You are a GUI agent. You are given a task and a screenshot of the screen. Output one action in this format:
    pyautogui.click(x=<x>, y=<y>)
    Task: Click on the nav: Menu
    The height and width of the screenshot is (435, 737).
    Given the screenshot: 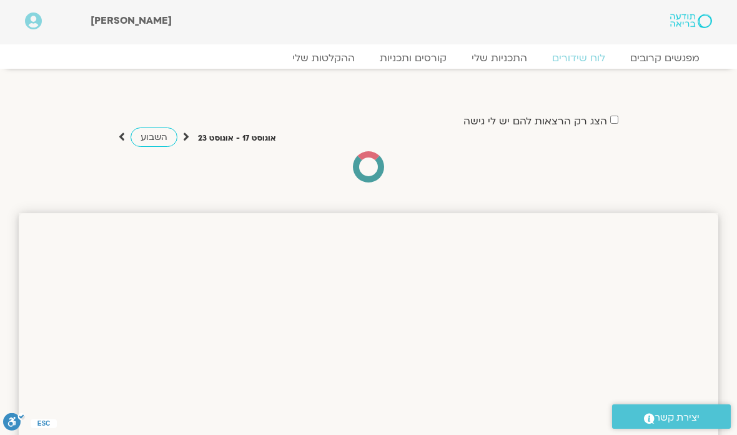 What is the action you would take?
    pyautogui.click(x=369, y=58)
    